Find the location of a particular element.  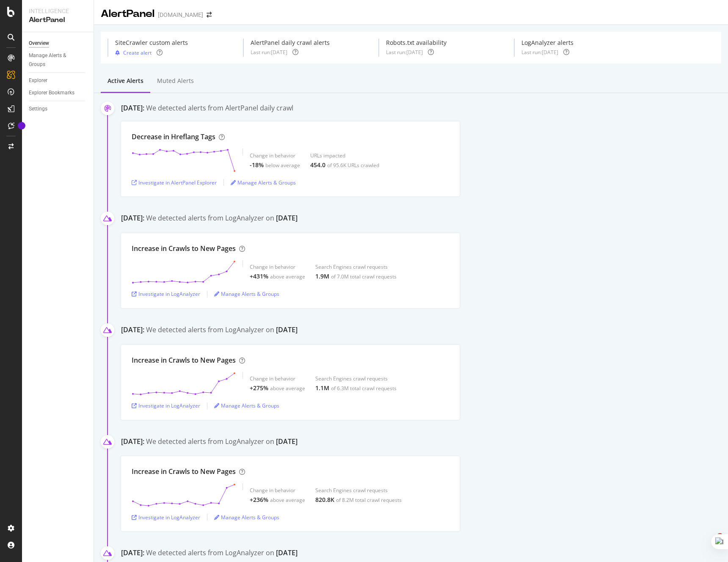

div: of 7.0M total crawl requests is located at coordinates (364, 276).